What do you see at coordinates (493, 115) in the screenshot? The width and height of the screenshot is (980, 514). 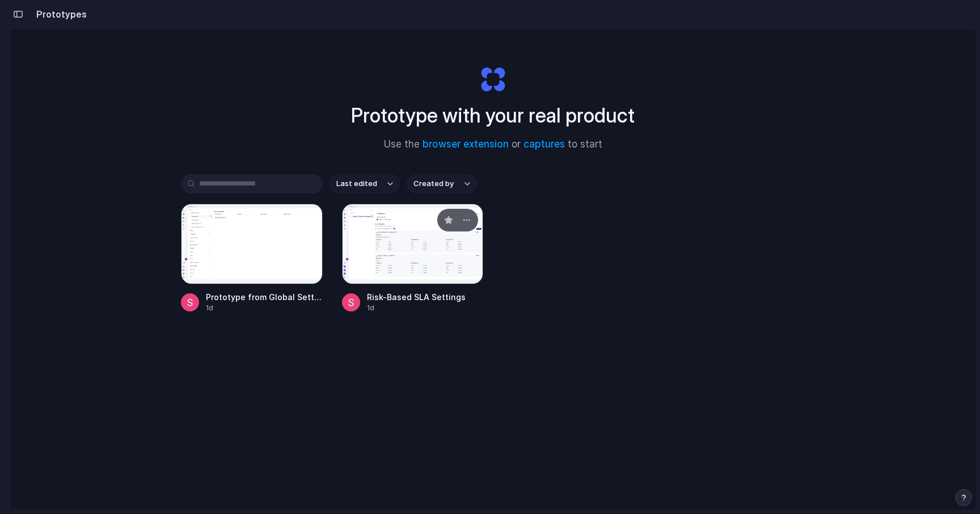 I see `h1: Prototype with your real product` at bounding box center [493, 115].